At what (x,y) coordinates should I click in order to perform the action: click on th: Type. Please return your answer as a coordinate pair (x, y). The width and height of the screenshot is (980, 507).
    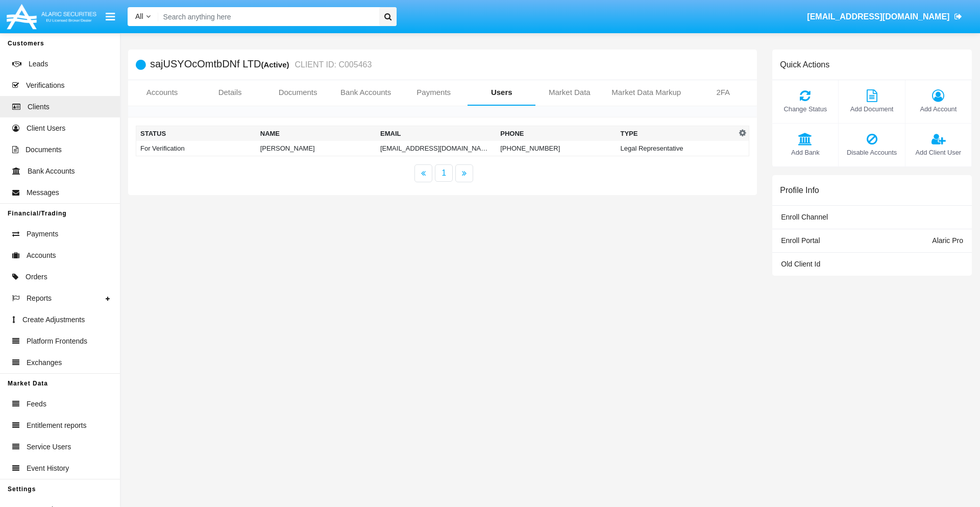
    Looking at the image, I should click on (676, 134).